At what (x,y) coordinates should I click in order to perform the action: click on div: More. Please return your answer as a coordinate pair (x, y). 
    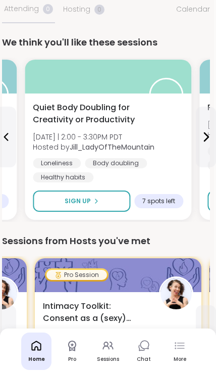
    Looking at the image, I should click on (180, 359).